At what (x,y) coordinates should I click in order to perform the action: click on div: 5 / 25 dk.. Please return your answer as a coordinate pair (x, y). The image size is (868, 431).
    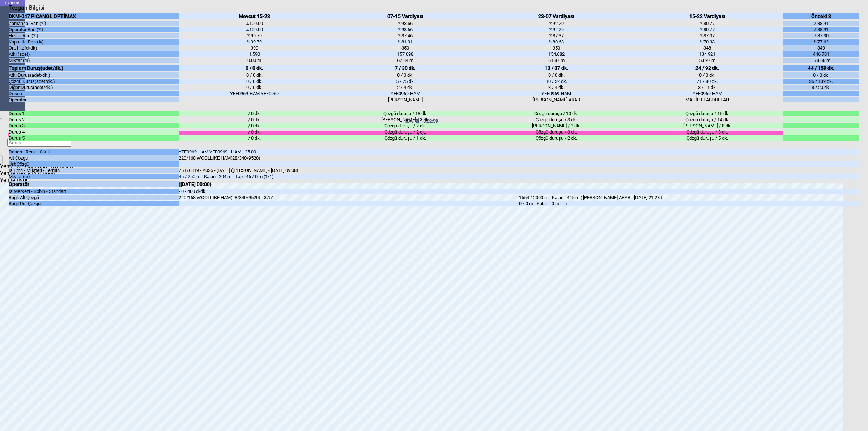
    Looking at the image, I should click on (405, 81).